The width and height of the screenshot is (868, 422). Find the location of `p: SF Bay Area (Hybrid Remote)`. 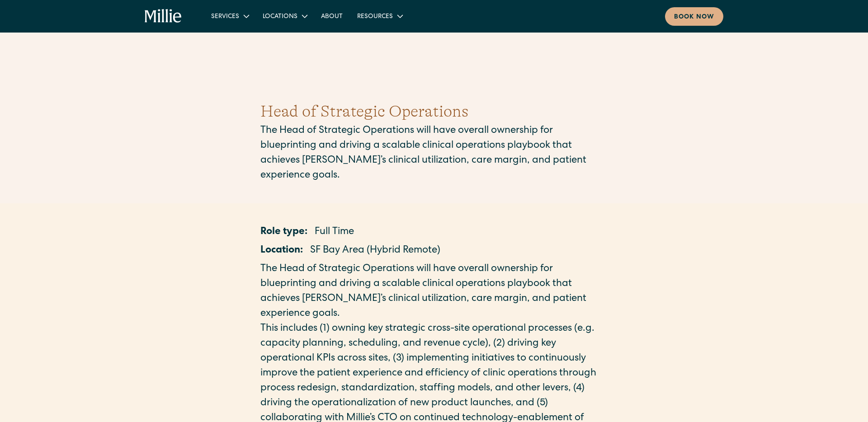

p: SF Bay Area (Hybrid Remote) is located at coordinates (375, 250).